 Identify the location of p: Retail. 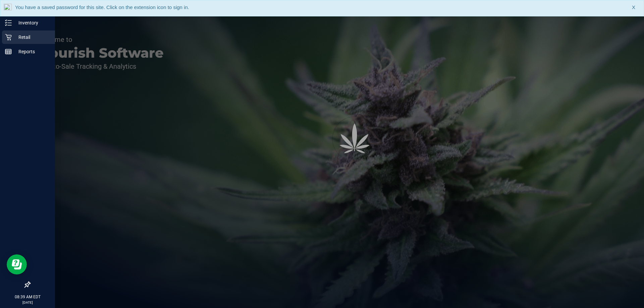
(32, 37).